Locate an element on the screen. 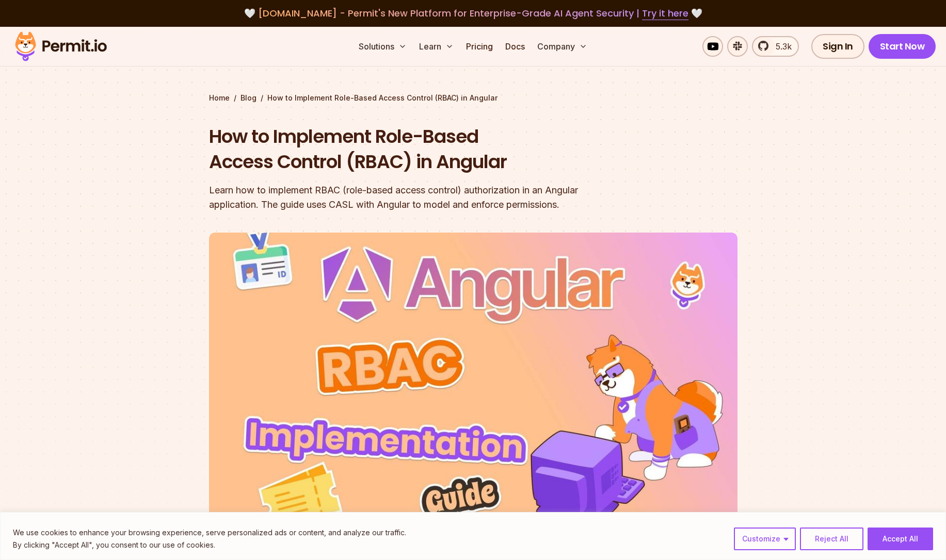 The height and width of the screenshot is (560, 946). a: Try it here is located at coordinates (665, 13).